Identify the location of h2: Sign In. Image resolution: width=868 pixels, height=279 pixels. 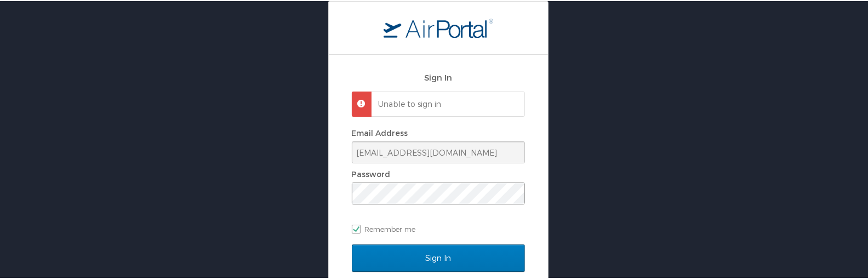
(438, 77).